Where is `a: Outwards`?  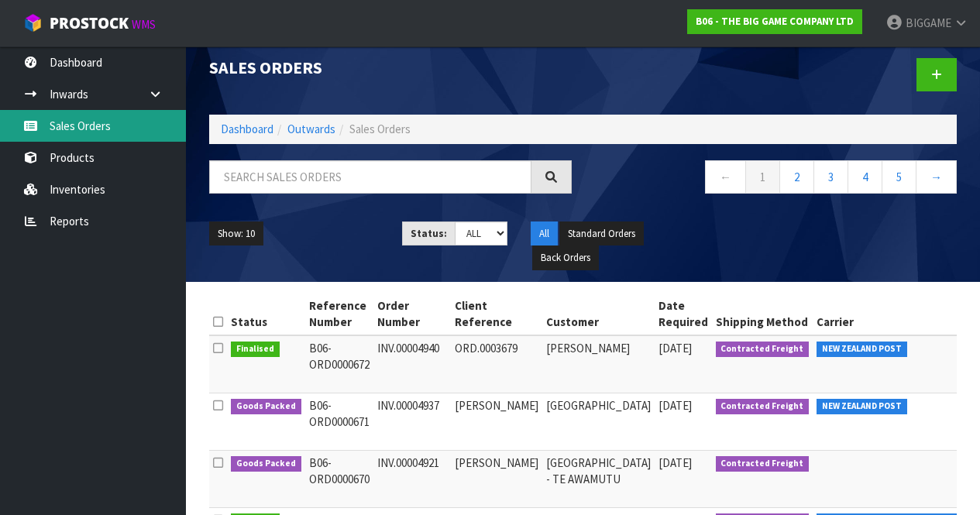
a: Outwards is located at coordinates (312, 129).